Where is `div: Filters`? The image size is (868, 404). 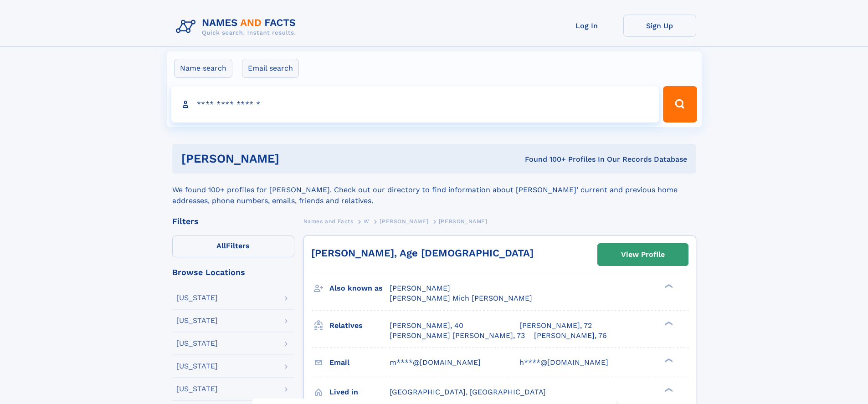
div: Filters is located at coordinates (233, 221).